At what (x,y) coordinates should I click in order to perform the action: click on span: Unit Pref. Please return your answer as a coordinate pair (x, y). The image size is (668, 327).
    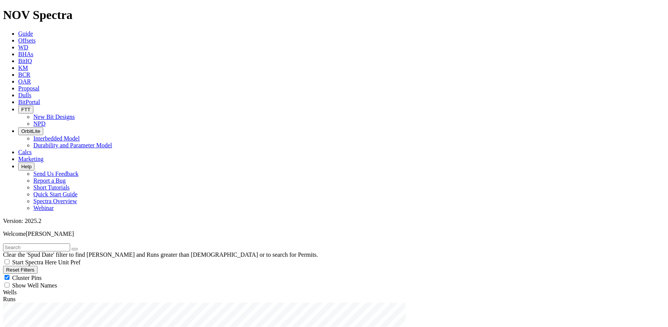
    Looking at the image, I should click on (69, 262).